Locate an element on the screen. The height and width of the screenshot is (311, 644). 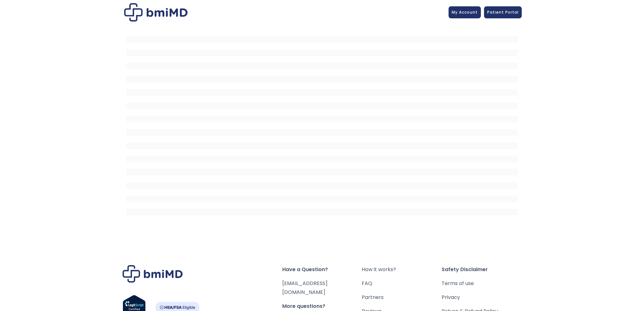
a: How it works? is located at coordinates (402, 269).